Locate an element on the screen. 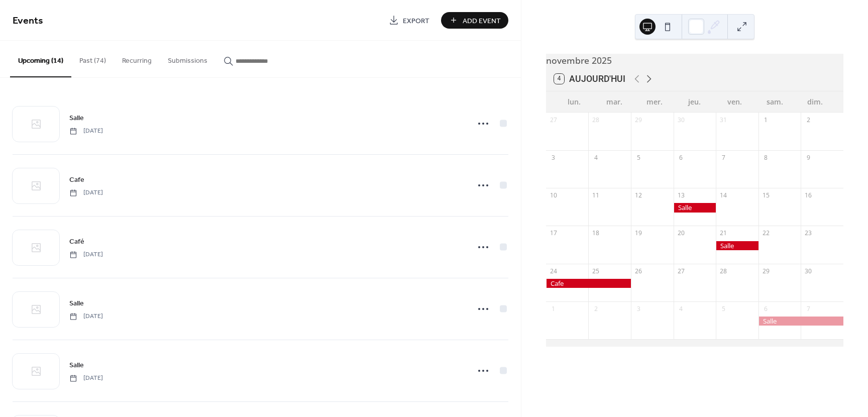 The height and width of the screenshot is (417, 868). div: jeu. is located at coordinates (695, 101).